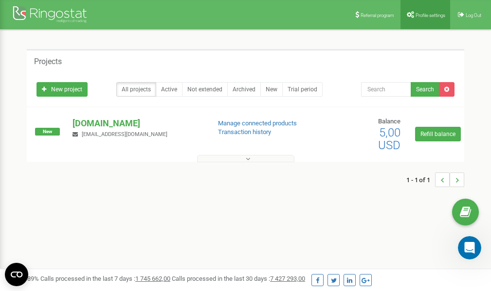  What do you see at coordinates (48, 62) in the screenshot?
I see `h5: Projects` at bounding box center [48, 62].